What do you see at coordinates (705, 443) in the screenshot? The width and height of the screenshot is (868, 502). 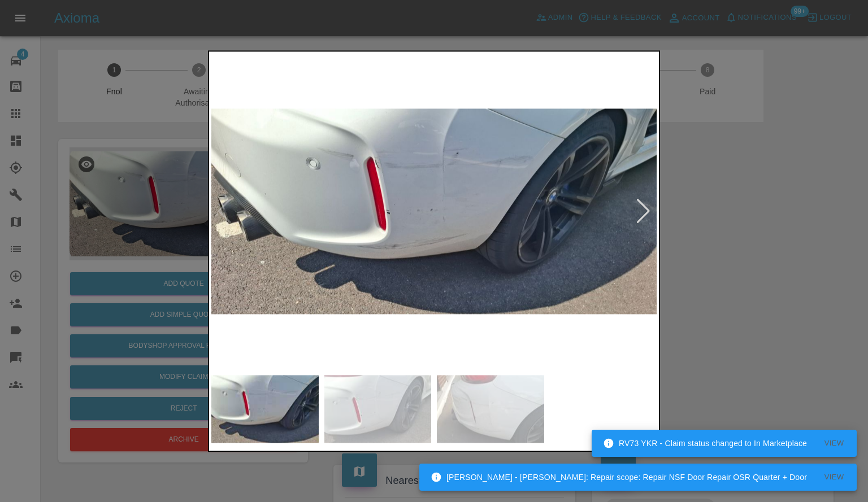 I see `div: RV73 YKR - Claim status changed to In Marketplace` at bounding box center [705, 443].